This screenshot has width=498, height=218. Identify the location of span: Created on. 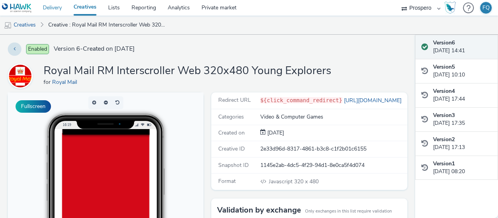
(232, 132).